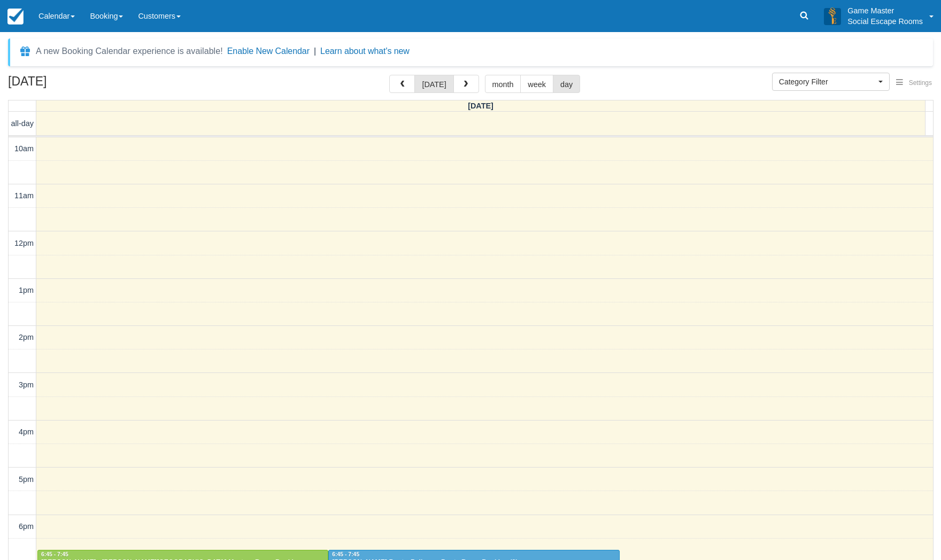 This screenshot has width=941, height=560. Describe the element at coordinates (885, 11) in the screenshot. I see `p: Game Master` at that location.